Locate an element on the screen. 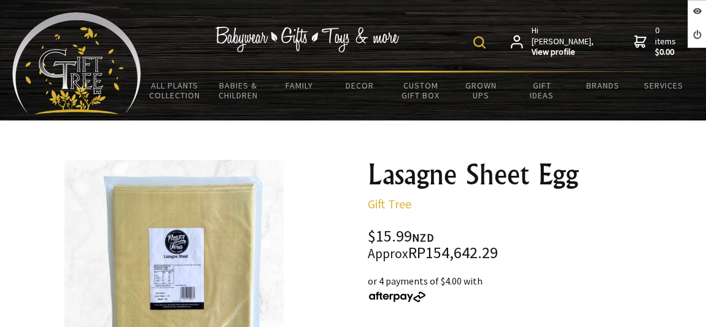  img: Babyware - Gifts - Toys and more... is located at coordinates (77, 63).